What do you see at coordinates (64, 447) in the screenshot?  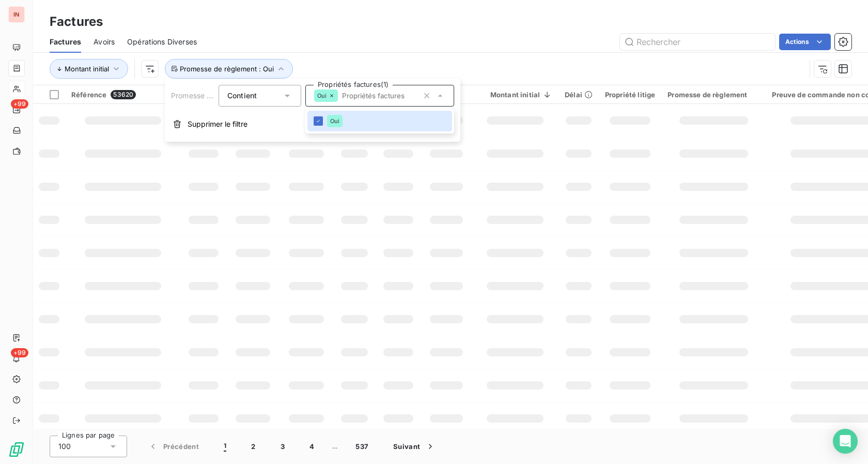 I see `span: 100` at bounding box center [64, 447].